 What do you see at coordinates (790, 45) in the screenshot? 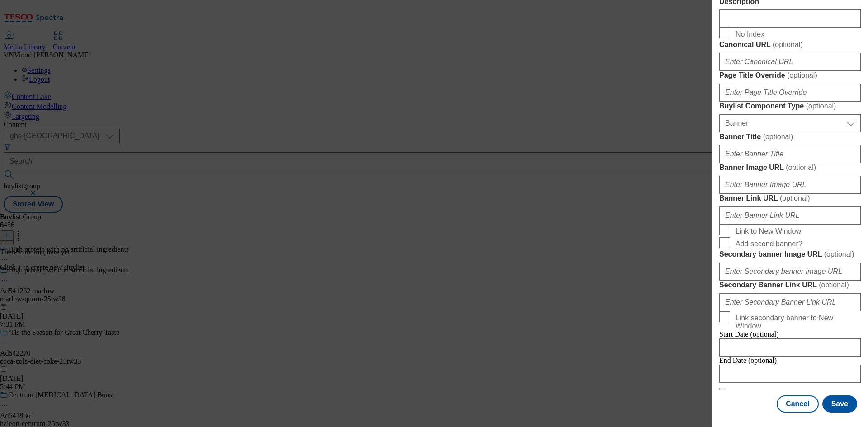
I see `label: Canonical URL` at bounding box center [790, 45].